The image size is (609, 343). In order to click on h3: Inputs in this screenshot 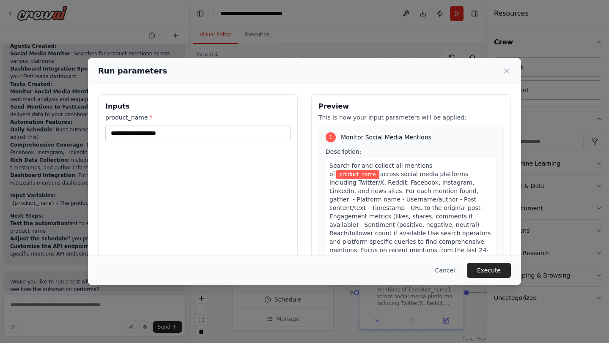, I will do `click(198, 107)`.